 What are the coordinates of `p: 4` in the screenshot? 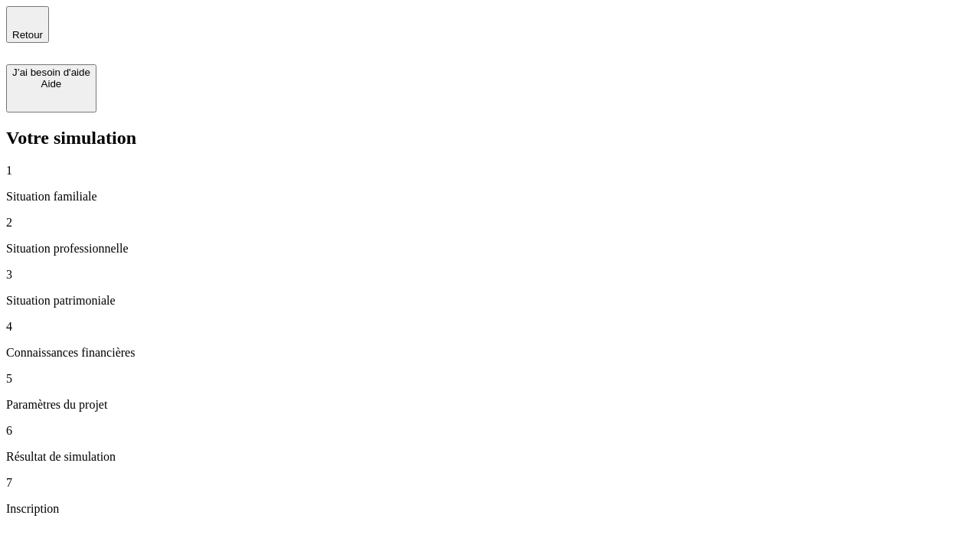 It's located at (490, 327).